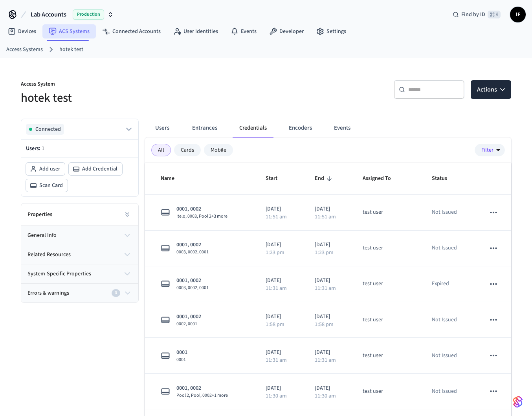  I want to click on button: Entrances, so click(204, 128).